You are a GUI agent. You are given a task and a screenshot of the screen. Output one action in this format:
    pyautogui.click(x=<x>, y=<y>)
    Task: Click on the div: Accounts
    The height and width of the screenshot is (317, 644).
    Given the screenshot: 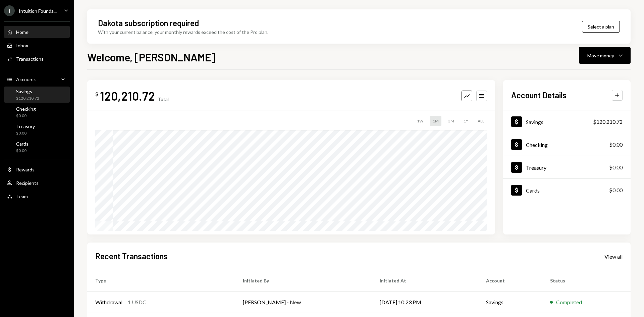 What is the action you would take?
    pyautogui.click(x=26, y=79)
    